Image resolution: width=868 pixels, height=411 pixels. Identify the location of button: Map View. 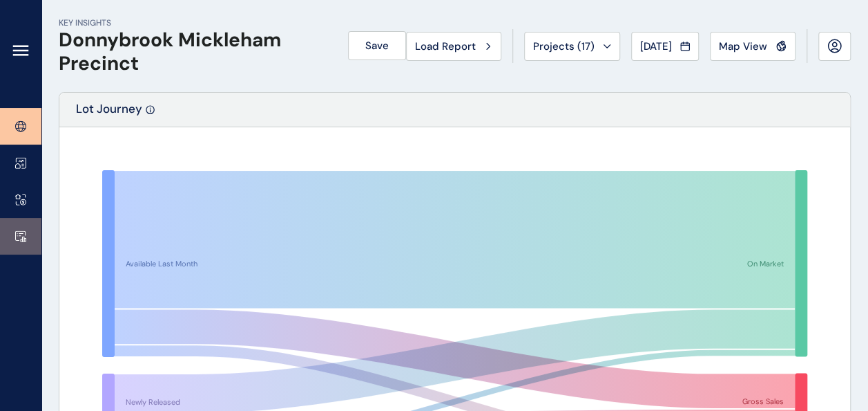
(753, 47).